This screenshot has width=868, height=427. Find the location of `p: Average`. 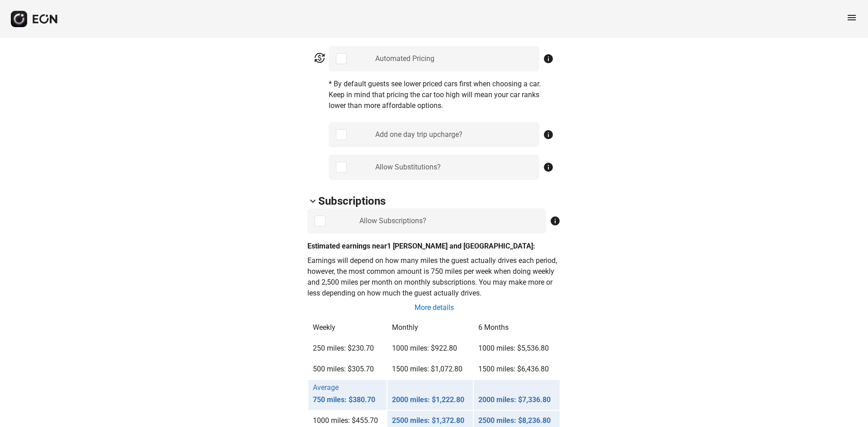

p: Average is located at coordinates (326, 388).